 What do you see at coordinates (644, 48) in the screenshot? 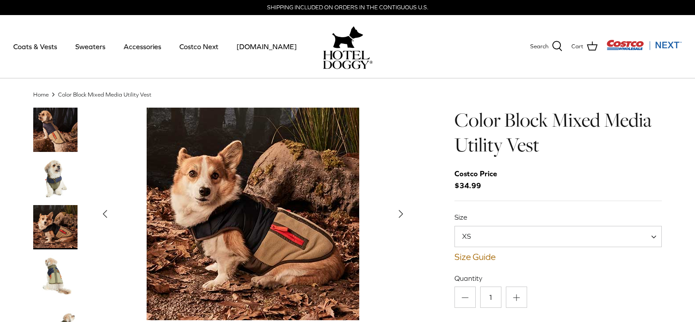
I see `a: Visit Costco Next` at bounding box center [644, 48].